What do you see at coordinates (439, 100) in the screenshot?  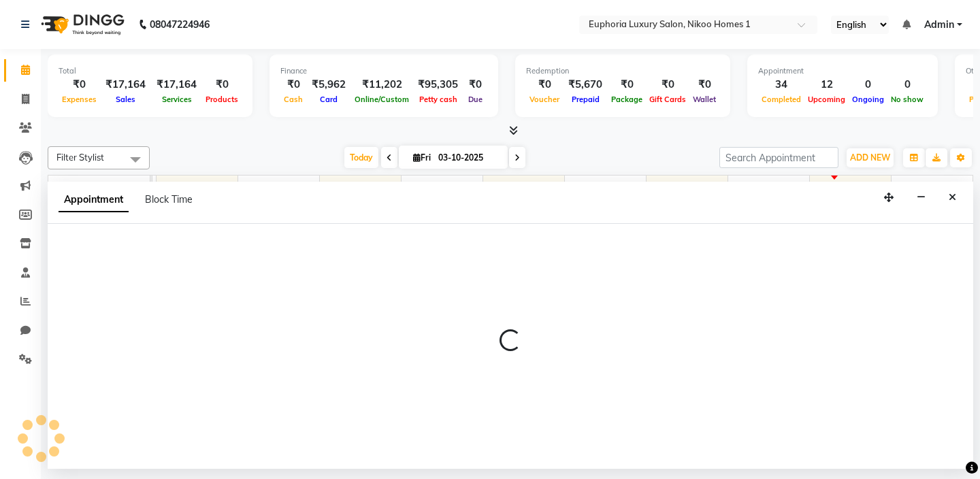 I see `span: Petty cash` at bounding box center [439, 100].